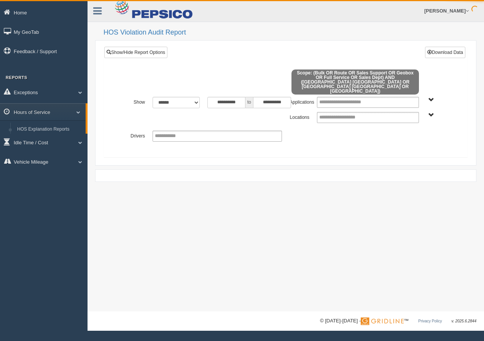 The image size is (484, 341). I want to click on a: Show/Hide Report Options, so click(136, 52).